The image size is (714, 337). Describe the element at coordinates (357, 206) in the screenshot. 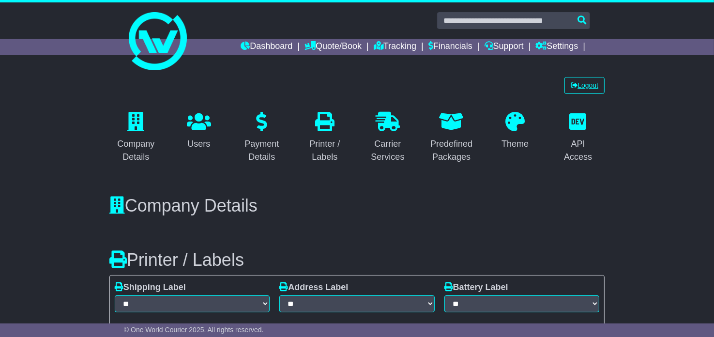

I see `h3: Company Details` at that location.